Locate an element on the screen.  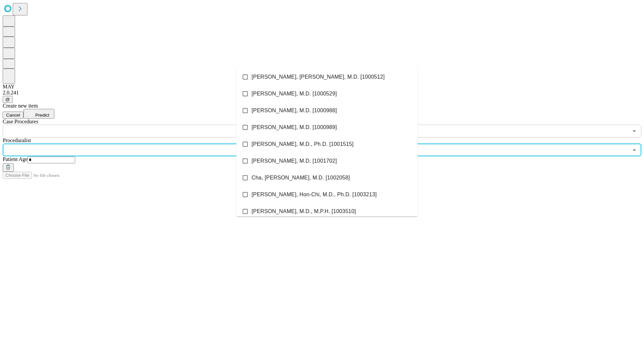
span: Patient Age is located at coordinates (15, 159).